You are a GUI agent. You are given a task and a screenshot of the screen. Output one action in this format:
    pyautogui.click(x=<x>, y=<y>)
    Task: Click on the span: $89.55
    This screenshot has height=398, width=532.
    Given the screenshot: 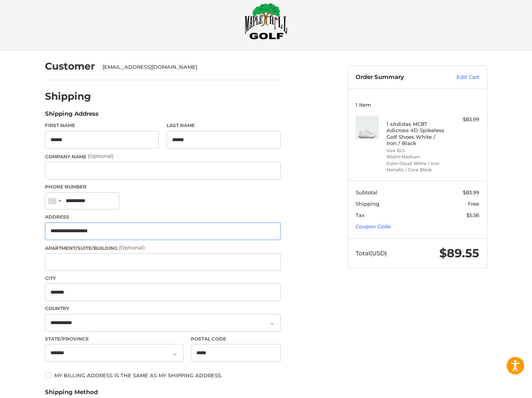 What is the action you would take?
    pyautogui.click(x=459, y=253)
    